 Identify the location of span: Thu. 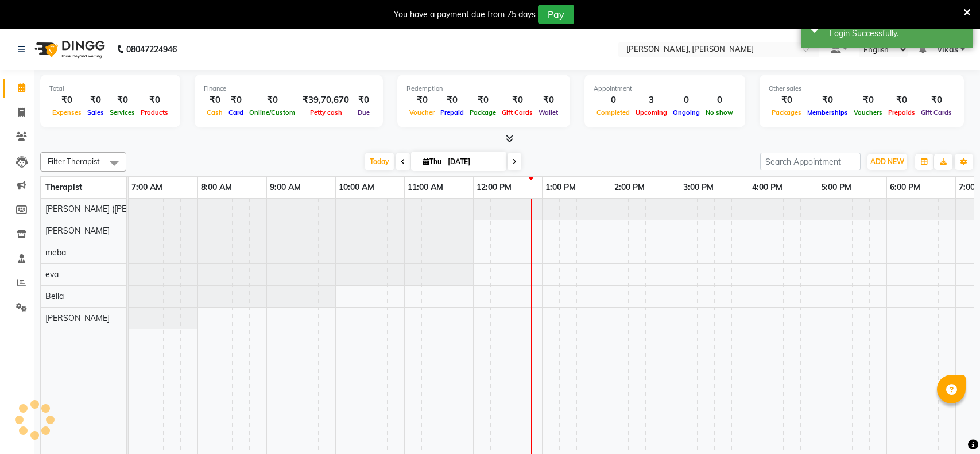
(432, 161).